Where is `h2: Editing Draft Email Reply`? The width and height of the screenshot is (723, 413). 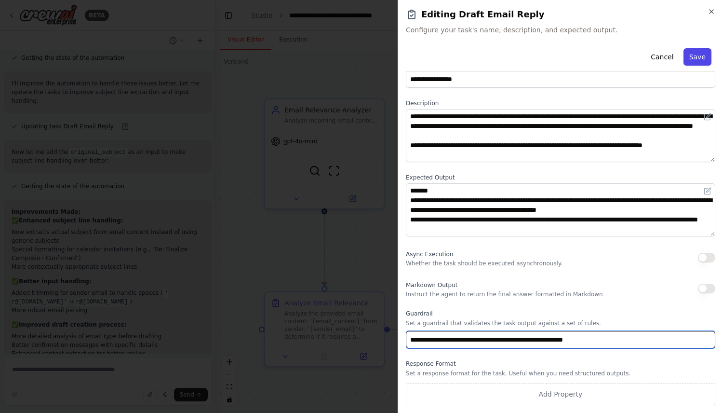 h2: Editing Draft Email Reply is located at coordinates (560, 14).